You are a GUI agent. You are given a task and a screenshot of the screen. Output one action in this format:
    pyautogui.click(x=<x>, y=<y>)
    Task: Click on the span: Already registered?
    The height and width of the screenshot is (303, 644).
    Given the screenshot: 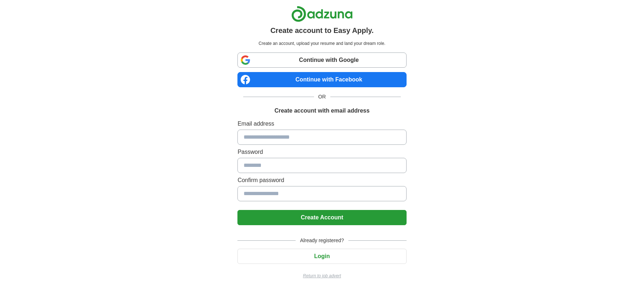 What is the action you would take?
    pyautogui.click(x=322, y=240)
    